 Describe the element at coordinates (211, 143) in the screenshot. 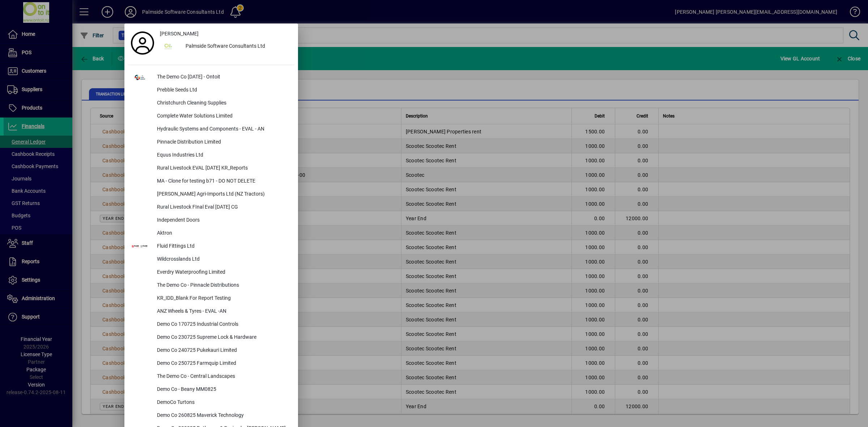

I see `button: Pinnacle Distribution Limited` at that location.